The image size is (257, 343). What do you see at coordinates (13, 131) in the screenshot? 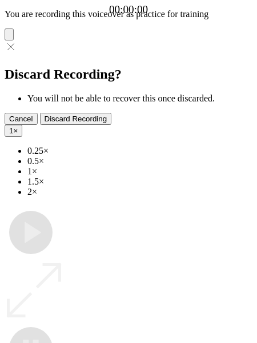
I see `button: 1×` at bounding box center [13, 131].